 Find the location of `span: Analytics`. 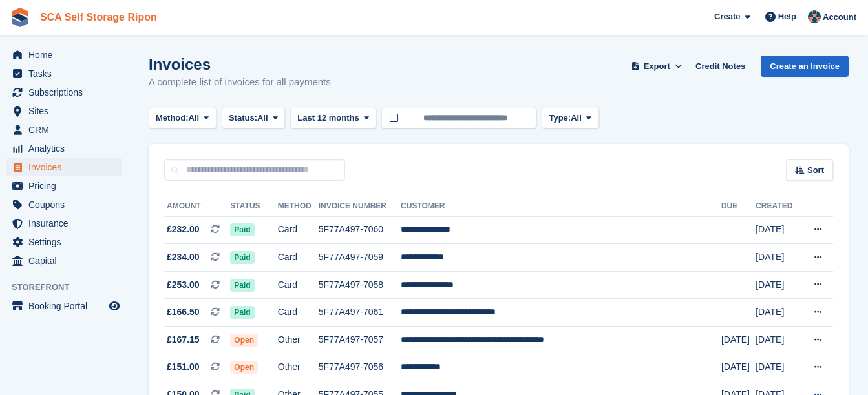

span: Analytics is located at coordinates (67, 149).